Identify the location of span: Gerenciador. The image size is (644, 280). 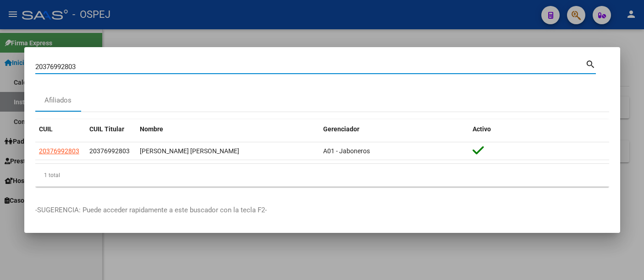
(341, 129).